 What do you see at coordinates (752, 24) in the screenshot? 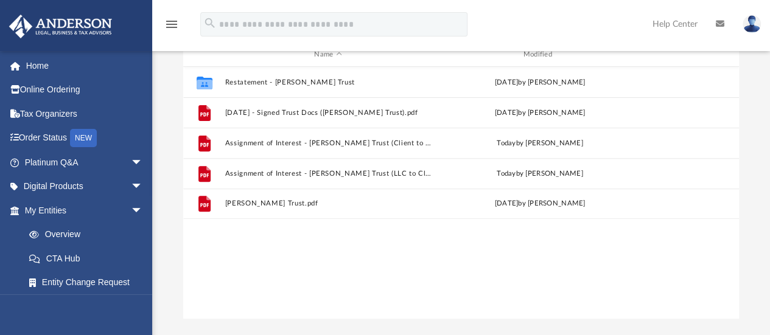
I see `img: User Pic` at bounding box center [752, 24].